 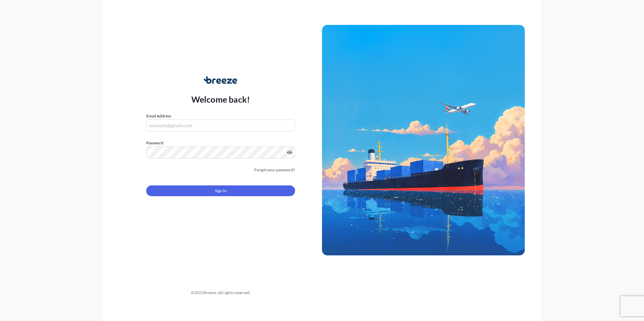 What do you see at coordinates (290, 152) in the screenshot?
I see `button: Show password` at bounding box center [290, 152].